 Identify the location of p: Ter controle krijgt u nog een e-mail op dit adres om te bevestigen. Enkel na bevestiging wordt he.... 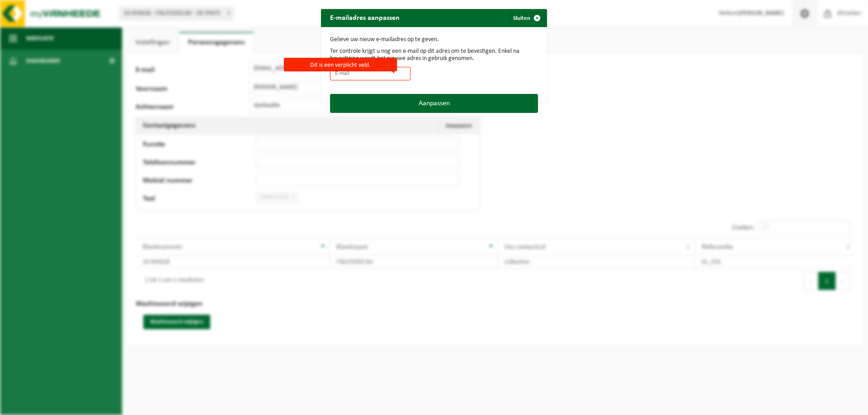
(434, 55).